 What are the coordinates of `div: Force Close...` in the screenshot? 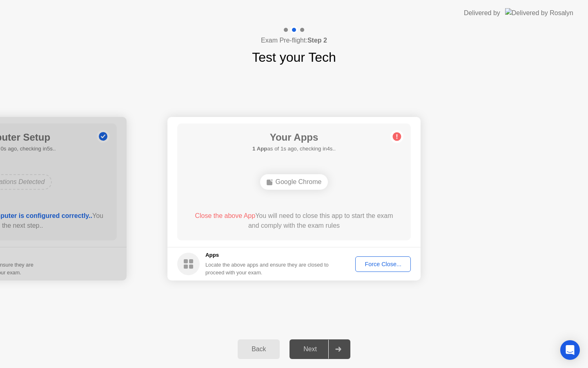 It's located at (383, 264).